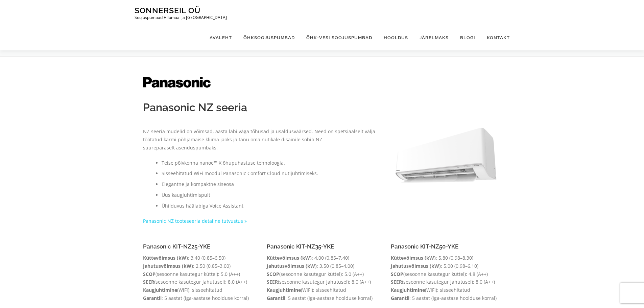 This screenshot has width=644, height=308. Describe the element at coordinates (195, 107) in the screenshot. I see `span: Panasonic NZ seeria` at that location.